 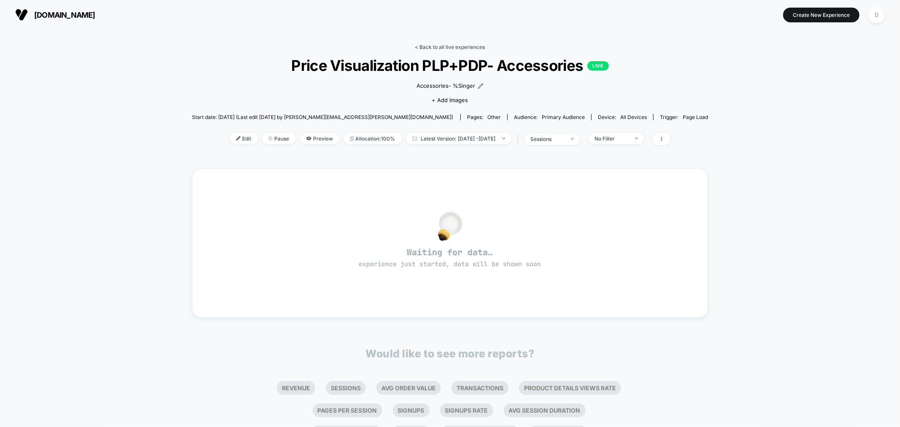 What do you see at coordinates (548, 139) in the screenshot?
I see `div: sessions` at bounding box center [548, 139].